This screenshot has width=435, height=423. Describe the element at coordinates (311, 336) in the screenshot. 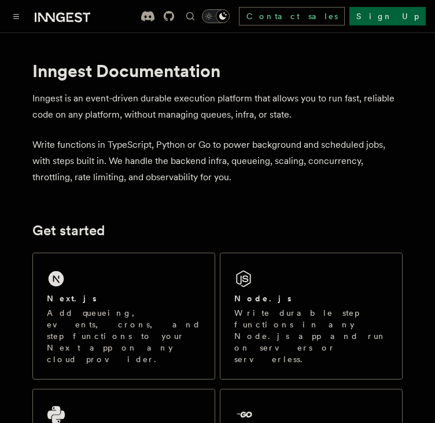

I see `p: Write durable step functions in any Node.js app and run on servers or serverless.` at that location.